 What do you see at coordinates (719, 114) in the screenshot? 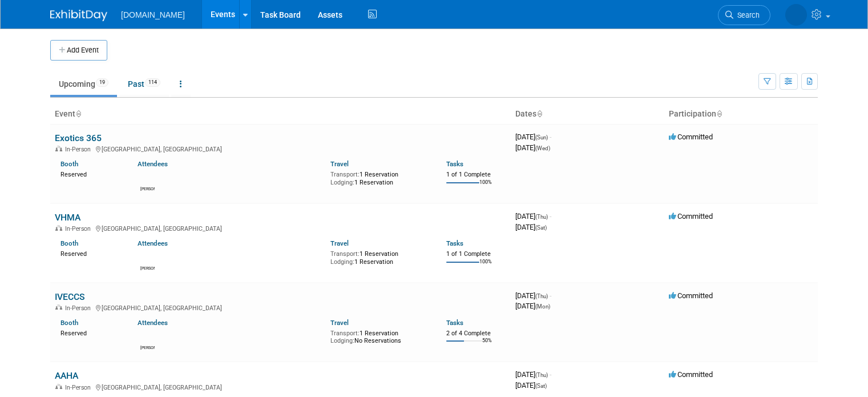
I see `a: Sort by Participation Type` at bounding box center [719, 114].